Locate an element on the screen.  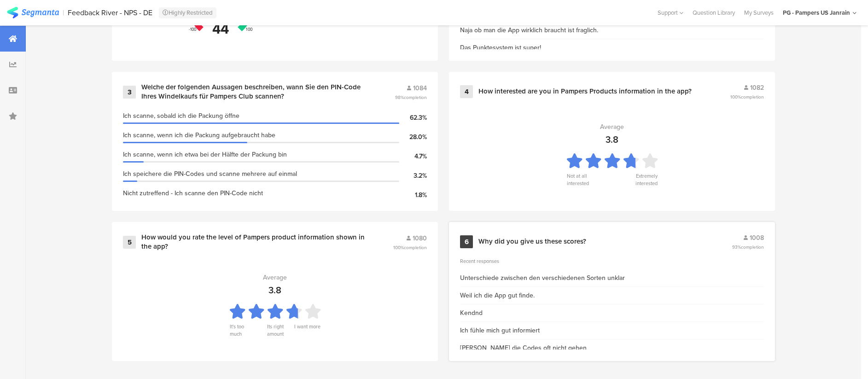
div: 3 is located at coordinates (129, 92).